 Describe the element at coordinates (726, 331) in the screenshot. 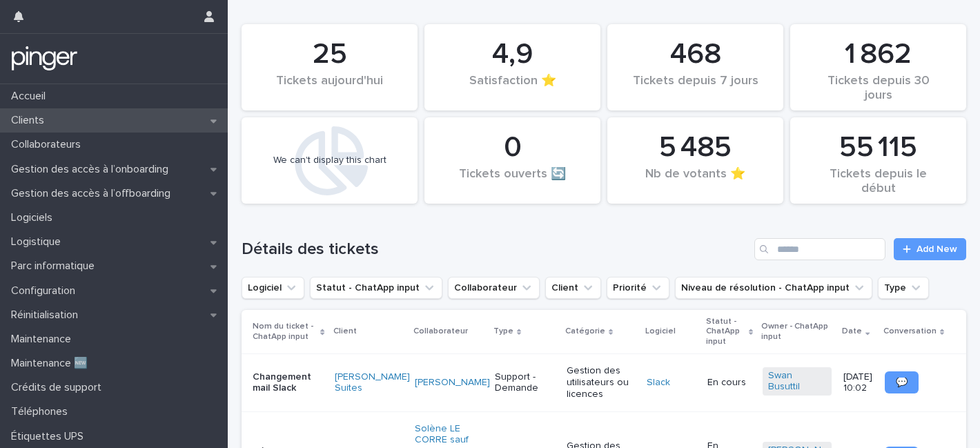

I see `p: Statut - ChatApp input` at that location.